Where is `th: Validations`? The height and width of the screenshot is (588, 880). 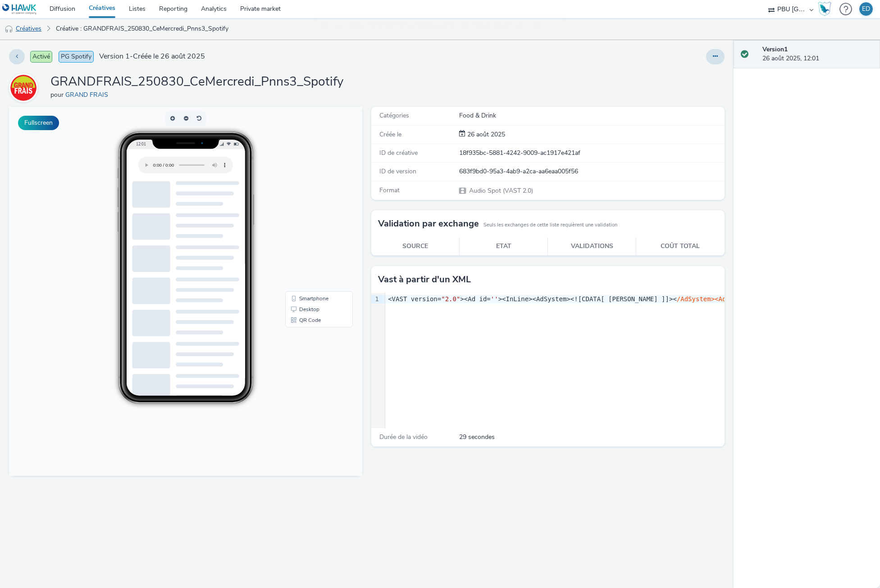
th: Validations is located at coordinates (592, 247).